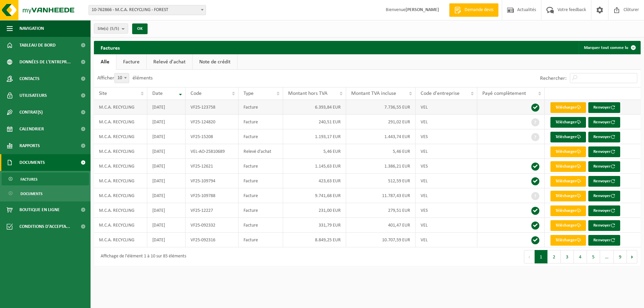 The width and height of the screenshot is (644, 308). I want to click on td: 423,63 EUR, so click(314, 181).